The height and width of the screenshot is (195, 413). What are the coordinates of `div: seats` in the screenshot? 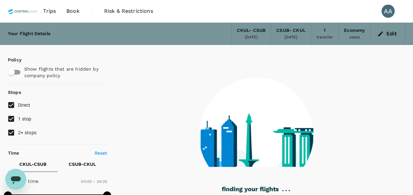 It's located at (355, 37).